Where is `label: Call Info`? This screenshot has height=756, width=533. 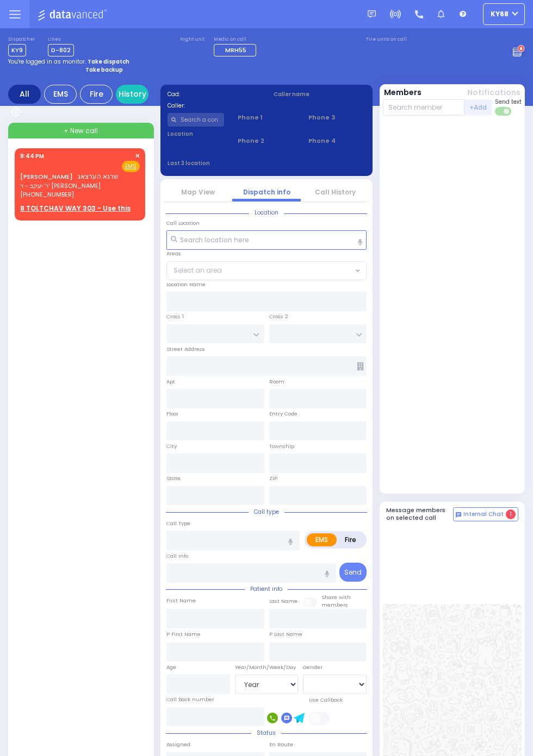
label: Call Info is located at coordinates (177, 556).